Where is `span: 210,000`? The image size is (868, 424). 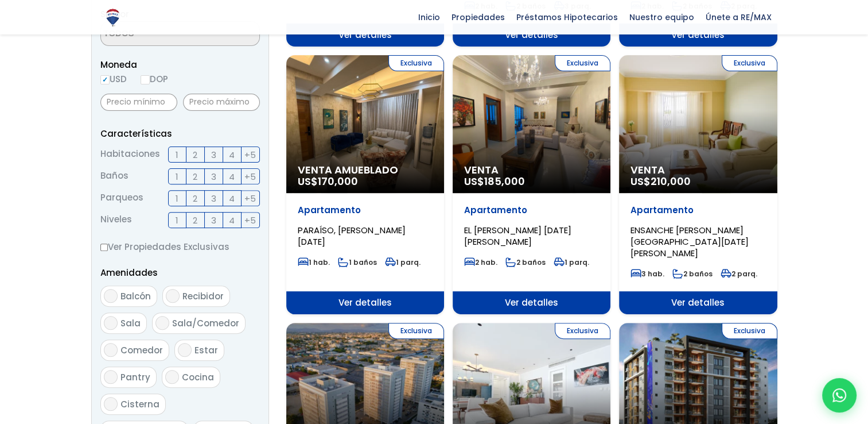 span: 210,000 is located at coordinates (671, 181).